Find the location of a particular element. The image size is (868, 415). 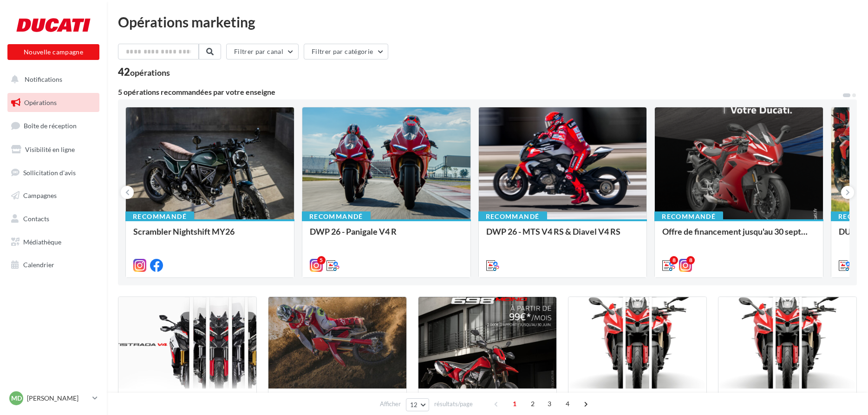

span: 4 is located at coordinates (568, 404).